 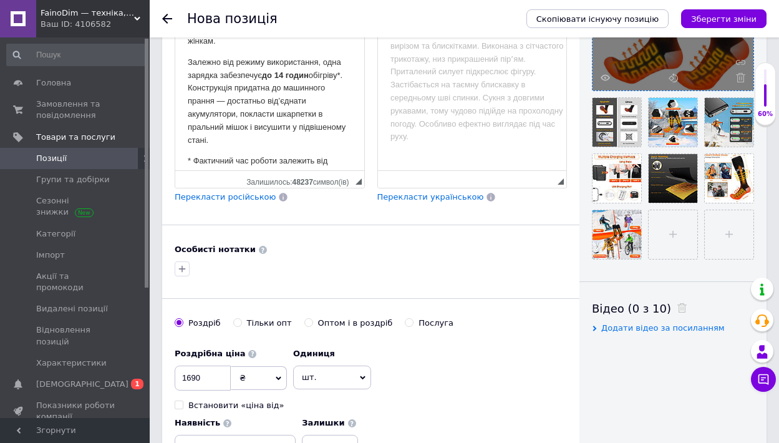 What do you see at coordinates (94, 160) in the screenshot?
I see `p: * Фактичний час роботи залежить від температури довкілля, налаштувань нагріву та стану акумулятора.` at bounding box center [94, 160].